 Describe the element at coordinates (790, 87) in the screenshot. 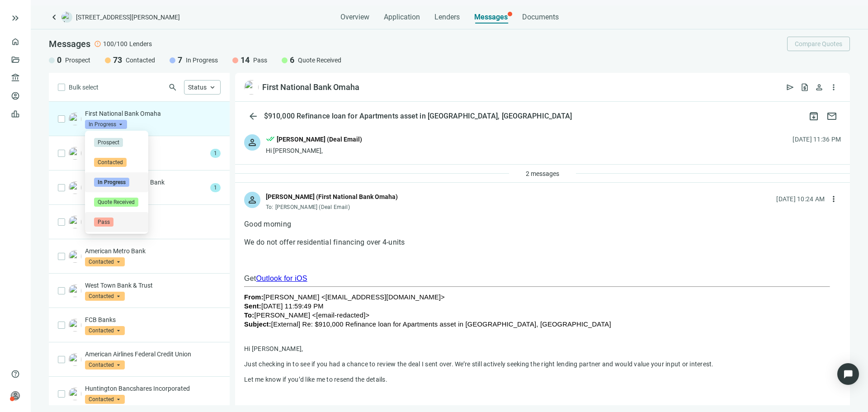

I see `button: send` at that location.